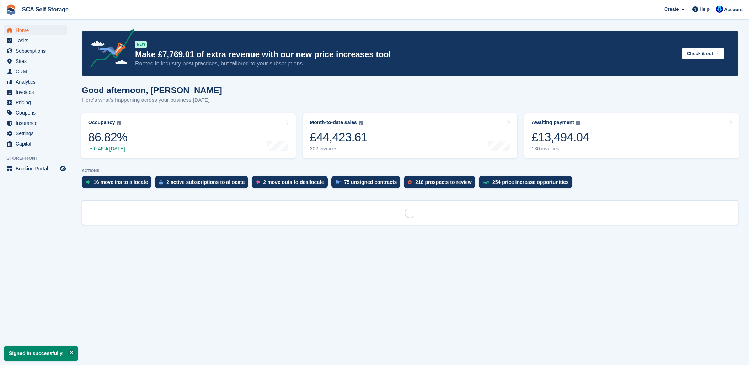 The height and width of the screenshot is (365, 749). What do you see at coordinates (410, 182) in the screenshot?
I see `img: prospect-51fa495bee0391a8d652442698ab0144808aea92771e9ea1ae160a38d050c398.svg` at bounding box center [410, 182].